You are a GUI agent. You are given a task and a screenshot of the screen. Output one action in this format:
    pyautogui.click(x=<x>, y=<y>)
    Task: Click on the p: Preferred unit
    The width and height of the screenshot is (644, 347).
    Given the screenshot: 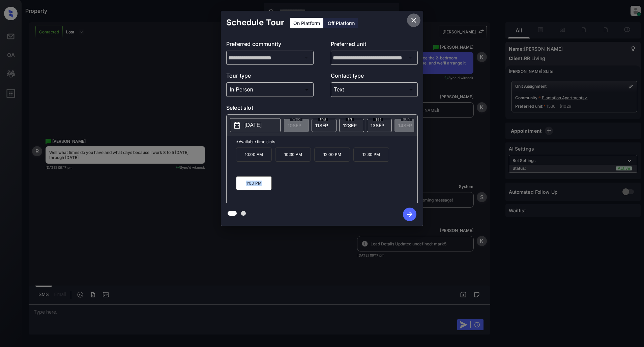 What is the action you would take?
    pyautogui.click(x=374, y=45)
    